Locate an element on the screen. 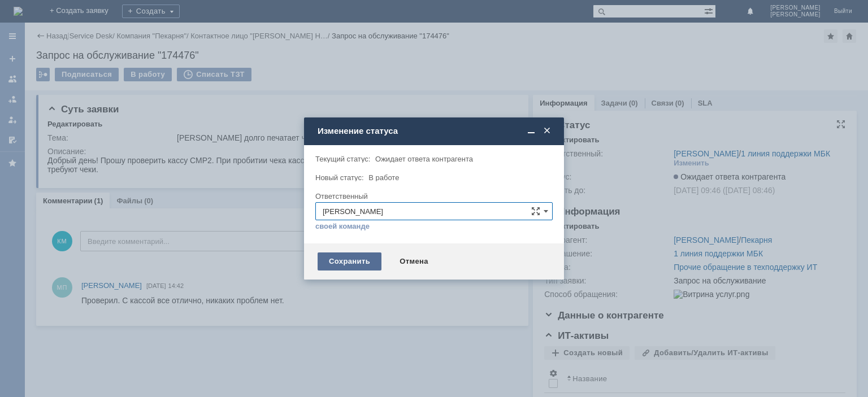  label: Текущий статус: is located at coordinates (342, 158).